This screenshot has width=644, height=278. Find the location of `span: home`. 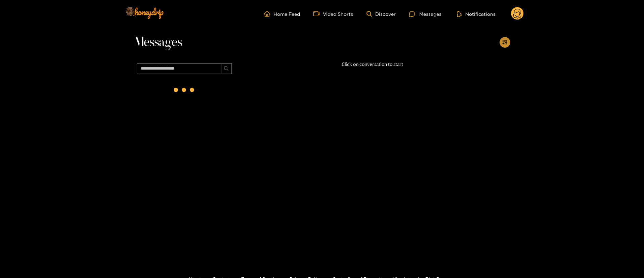

span: home is located at coordinates (269, 14).